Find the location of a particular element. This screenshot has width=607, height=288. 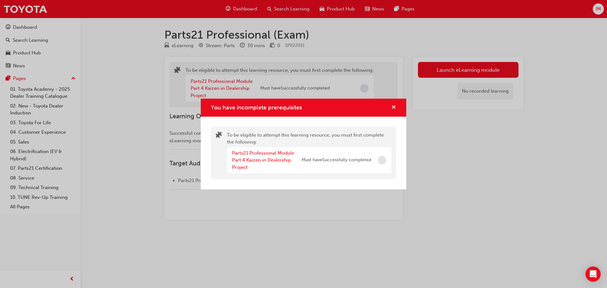

span: You have incomplete prerequisites is located at coordinates (256, 107).